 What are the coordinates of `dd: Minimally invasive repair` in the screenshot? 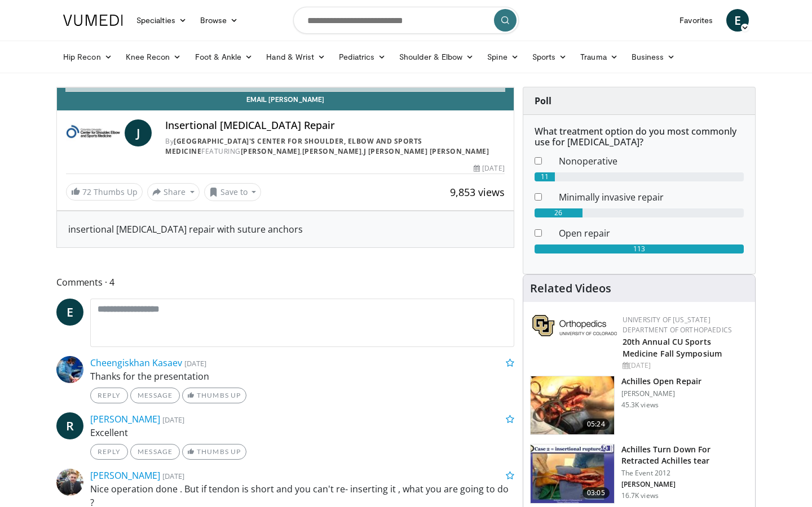 It's located at (651, 197).